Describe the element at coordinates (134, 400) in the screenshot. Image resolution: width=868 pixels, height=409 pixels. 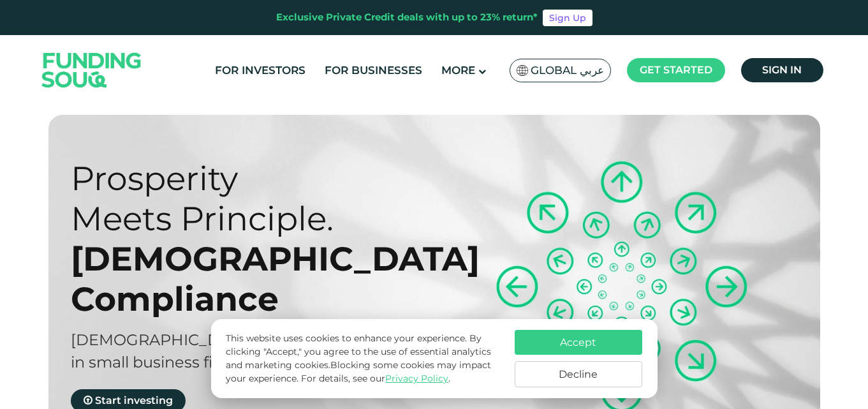
I see `span: Start investing` at that location.